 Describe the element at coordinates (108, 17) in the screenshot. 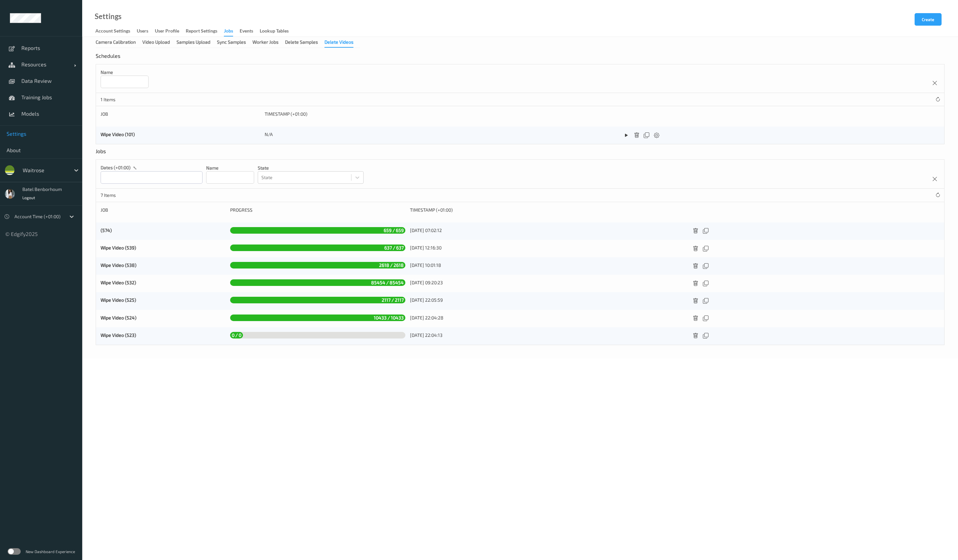

I see `a: Settings` at that location.